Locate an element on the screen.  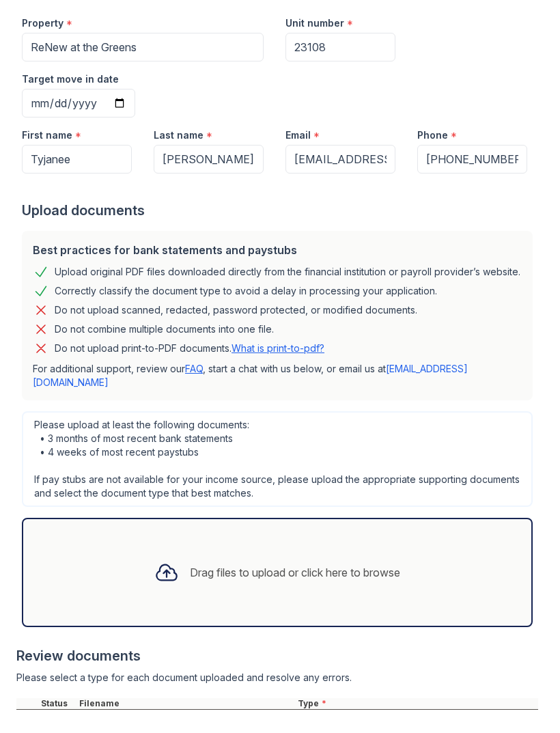
div: Type is located at coordinates (416, 703).